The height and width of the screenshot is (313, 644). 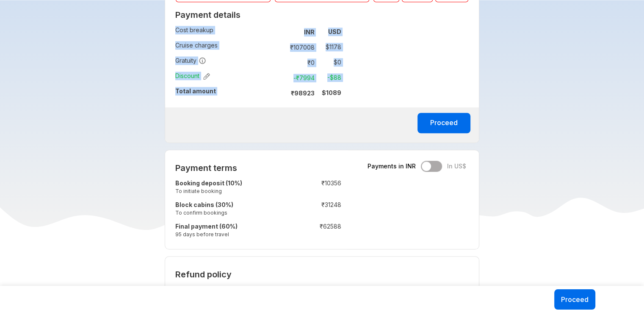 What do you see at coordinates (316, 231) in the screenshot?
I see `td: ₹ 62588` at bounding box center [316, 231].